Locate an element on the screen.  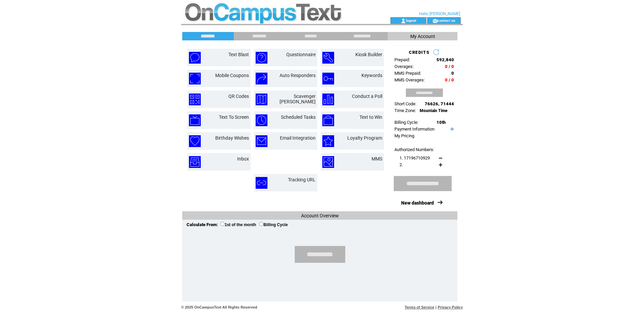
img: kiosk-builder.png is located at coordinates (328, 57).